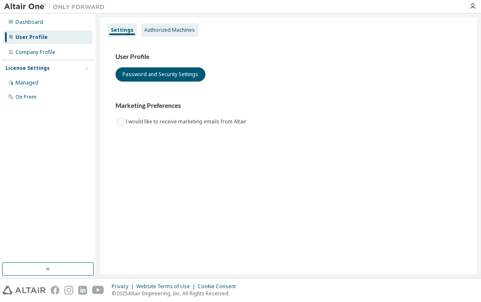 This screenshot has width=481, height=302. Describe the element at coordinates (186, 122) in the screenshot. I see `label: I would like to receive marketing emails from Altair` at that location.